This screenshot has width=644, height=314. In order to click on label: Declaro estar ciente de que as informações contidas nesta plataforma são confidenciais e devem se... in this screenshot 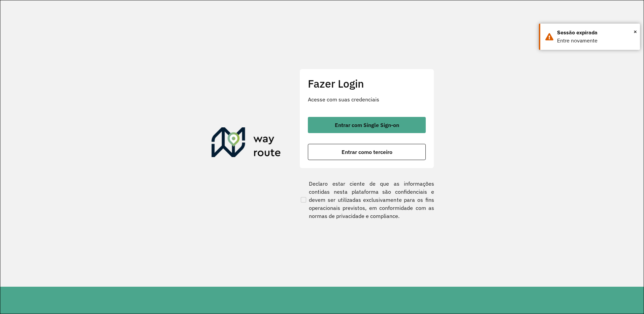, I will do `click(367, 200)`.